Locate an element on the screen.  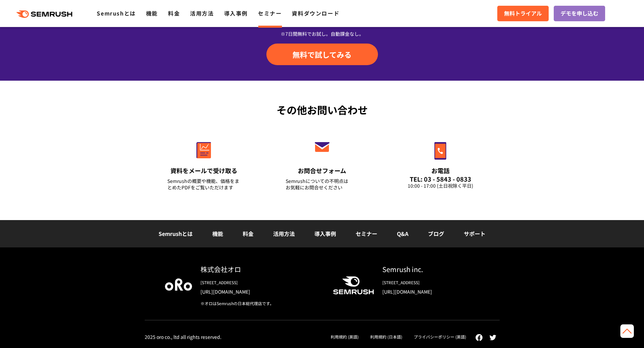
a: サポート is located at coordinates (474, 234).